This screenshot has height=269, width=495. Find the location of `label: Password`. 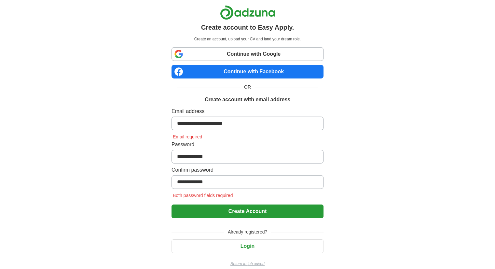

label: Password is located at coordinates (247, 145).